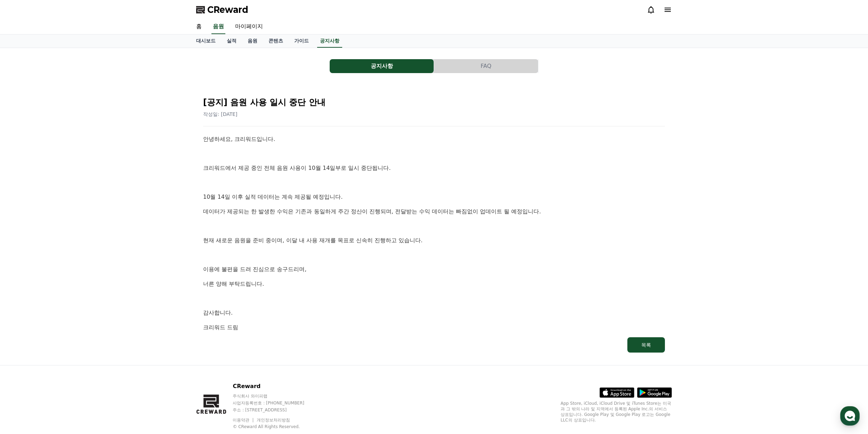 The width and height of the screenshot is (868, 434). Describe the element at coordinates (275, 386) in the screenshot. I see `p: CReward` at that location.